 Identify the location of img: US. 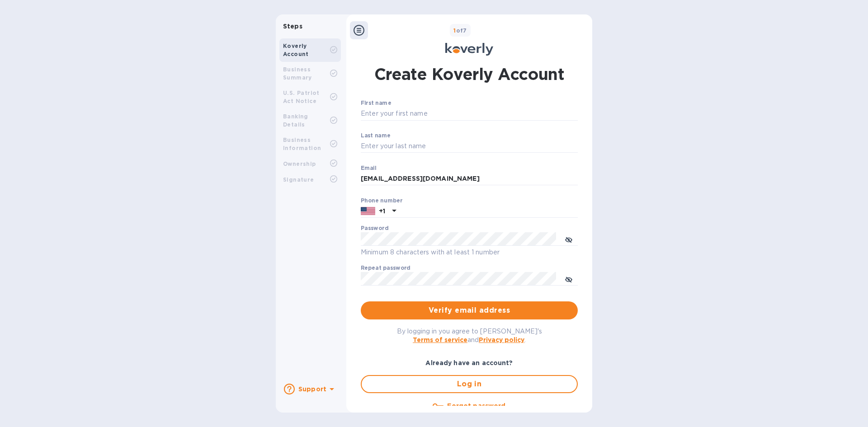
(368, 211).